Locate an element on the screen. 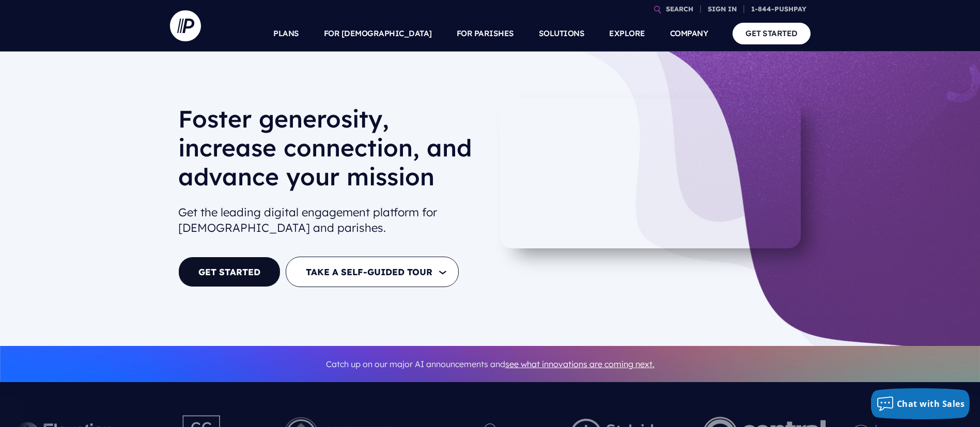 This screenshot has height=427, width=980. a: FOR PARISHES is located at coordinates (485, 34).